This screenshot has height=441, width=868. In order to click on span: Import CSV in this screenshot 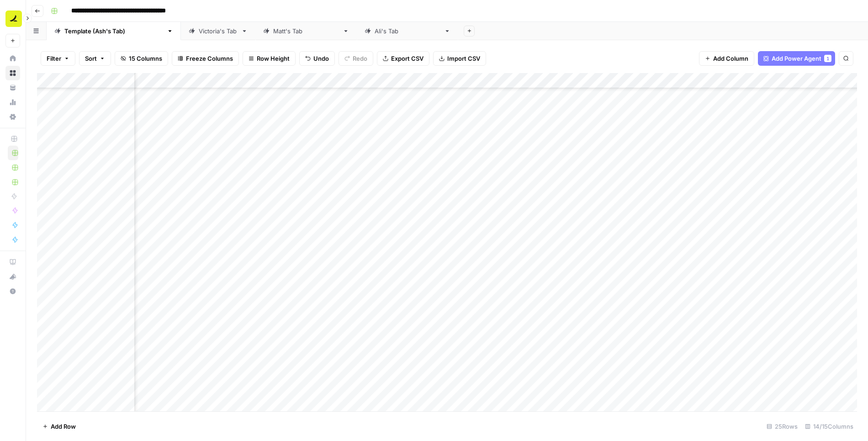, I will do `click(464, 58)`.